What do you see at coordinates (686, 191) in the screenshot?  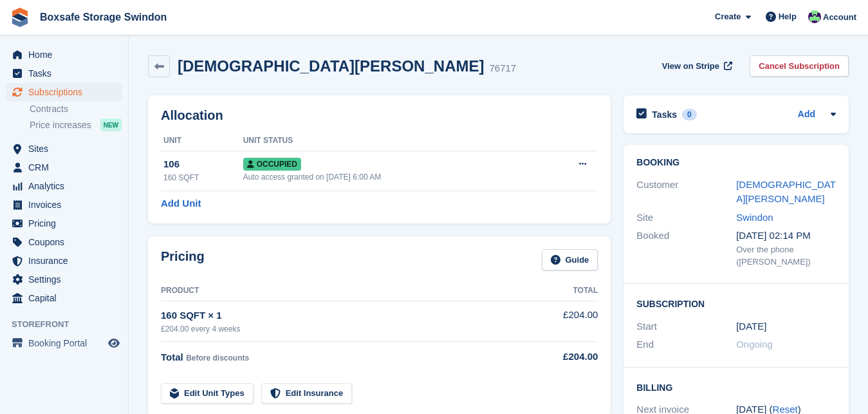 I see `div: Customer` at bounding box center [686, 191].